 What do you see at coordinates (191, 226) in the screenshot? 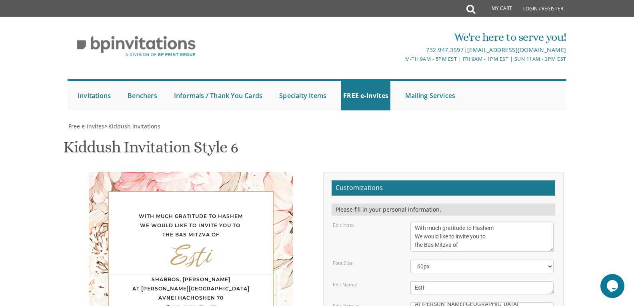
I see `div: With much gratitude to Hashem We would like to invite you to the Bas Mitzva of` at bounding box center [191, 226].